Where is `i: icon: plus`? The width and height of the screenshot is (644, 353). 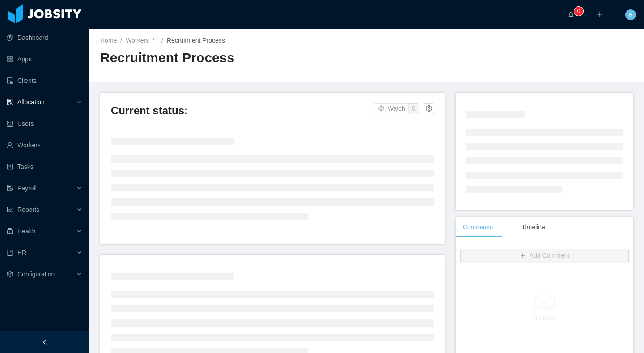 i: icon: plus is located at coordinates (600, 14).